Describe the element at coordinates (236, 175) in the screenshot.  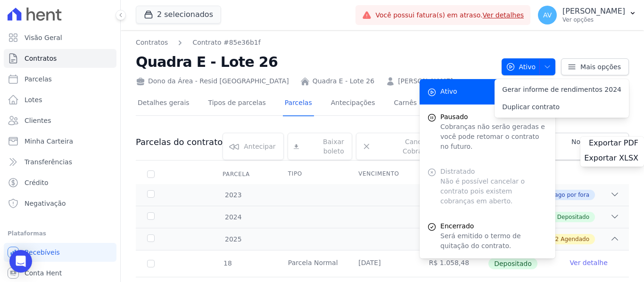
I see `div: Parcela` at that location.